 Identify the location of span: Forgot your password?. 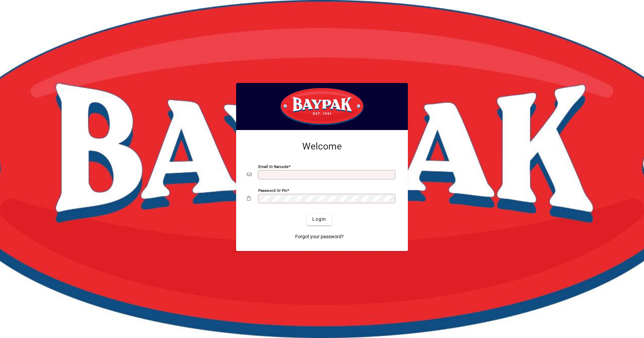
(319, 236).